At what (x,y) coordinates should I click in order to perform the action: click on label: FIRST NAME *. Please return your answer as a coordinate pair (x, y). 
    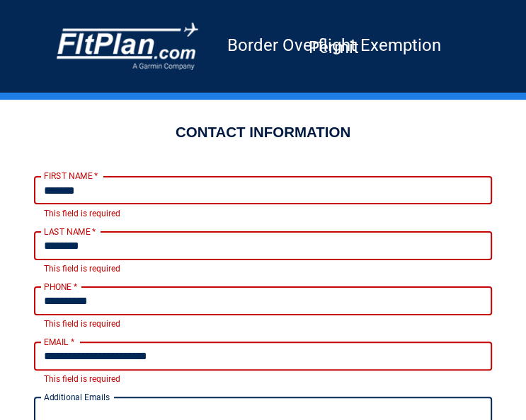
    Looking at the image, I should click on (71, 175).